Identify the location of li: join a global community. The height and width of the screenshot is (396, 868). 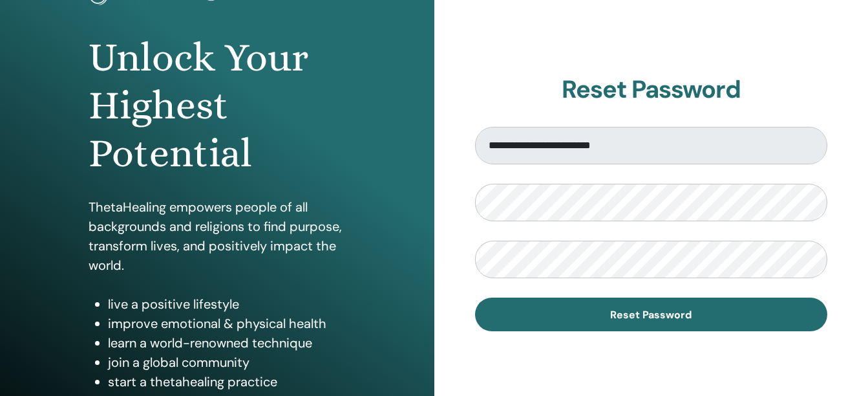
(227, 362).